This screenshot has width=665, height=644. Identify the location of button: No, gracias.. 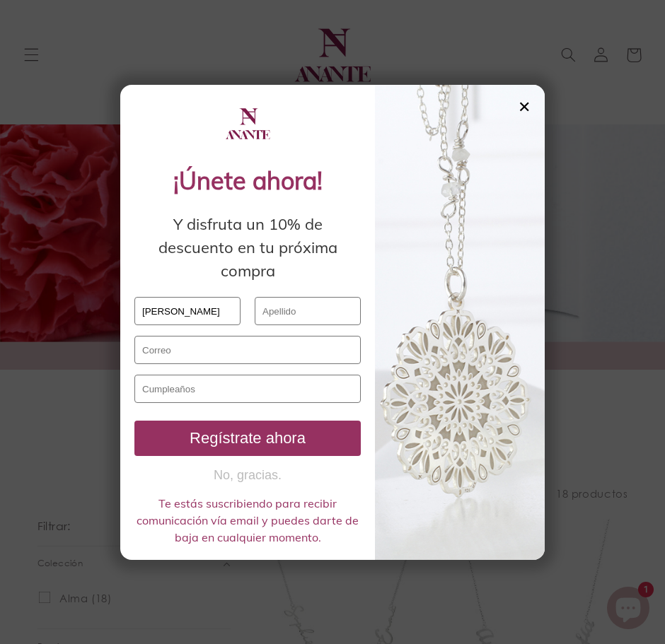
(248, 475).